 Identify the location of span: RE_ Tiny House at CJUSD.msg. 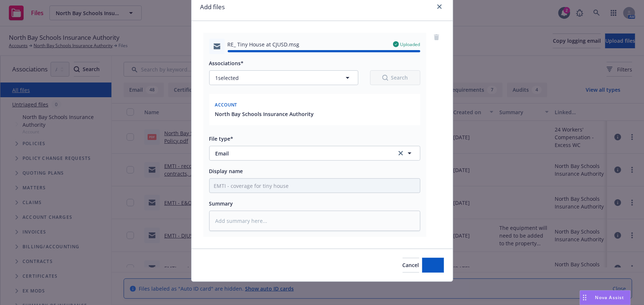
(264, 44).